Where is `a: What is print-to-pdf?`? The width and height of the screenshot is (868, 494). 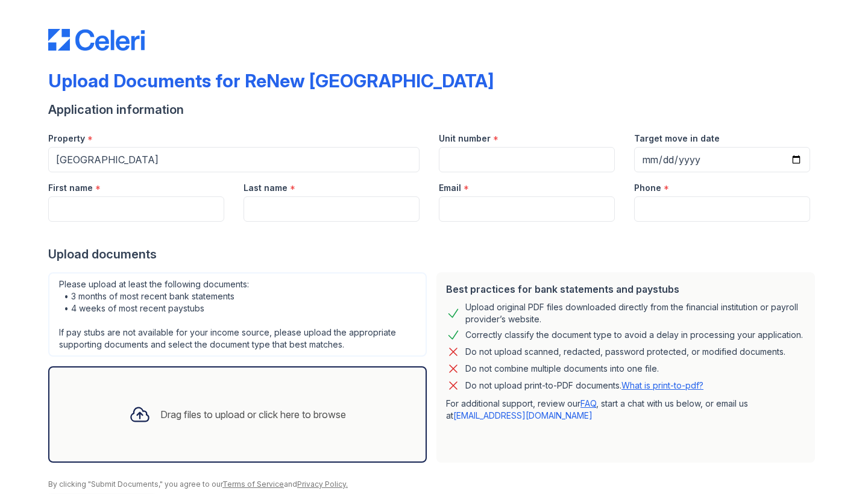
a: What is print-to-pdf? is located at coordinates (662, 385).